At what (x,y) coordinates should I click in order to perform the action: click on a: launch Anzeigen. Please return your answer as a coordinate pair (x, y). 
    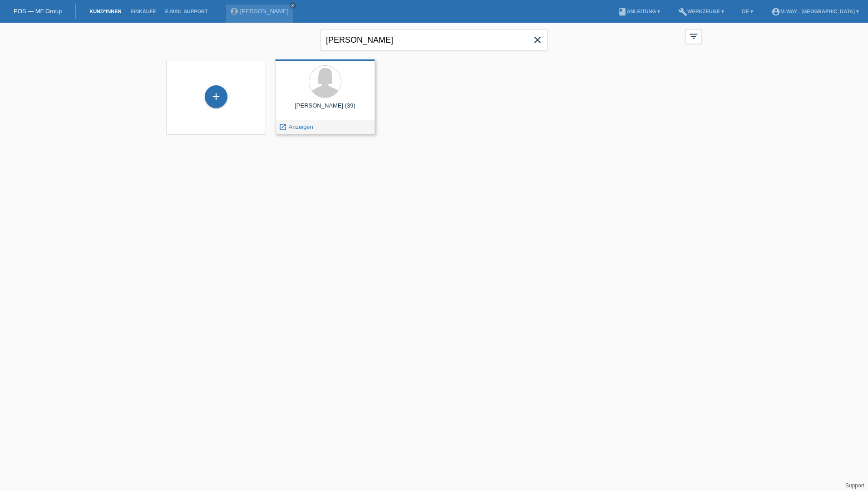
    Looking at the image, I should click on (296, 127).